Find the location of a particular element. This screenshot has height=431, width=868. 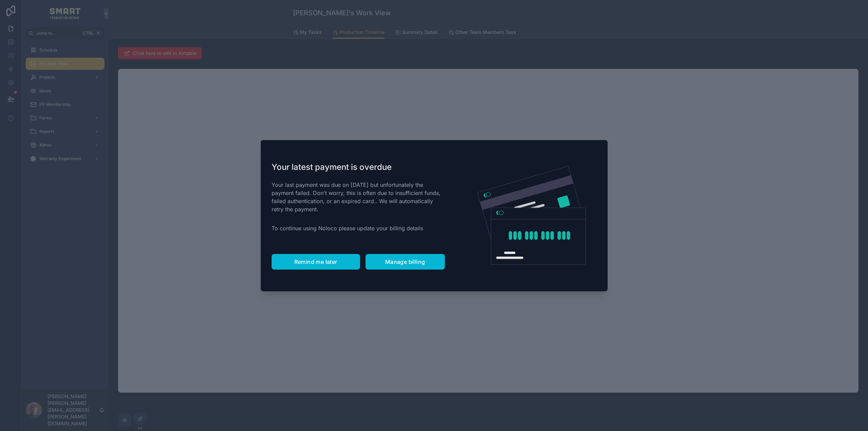

button: Manage billing is located at coordinates (405, 262).